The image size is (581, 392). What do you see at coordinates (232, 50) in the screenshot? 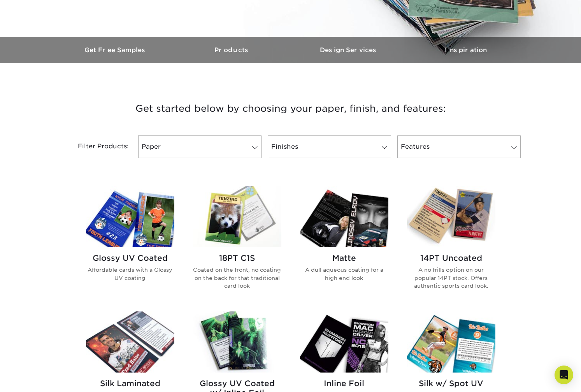
I see `h3: Products` at bounding box center [232, 50].